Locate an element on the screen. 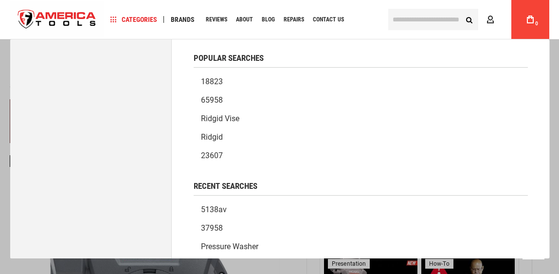 The width and height of the screenshot is (559, 274). a: 23607 is located at coordinates (360, 156).